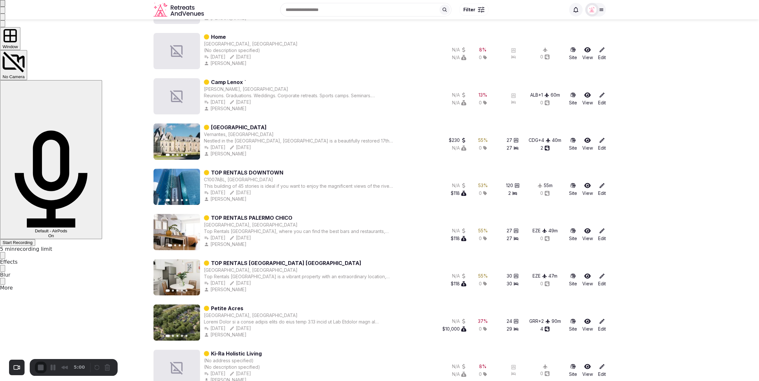 The image size is (759, 381). Describe the element at coordinates (483, 321) in the screenshot. I see `button: 37%` at that location.